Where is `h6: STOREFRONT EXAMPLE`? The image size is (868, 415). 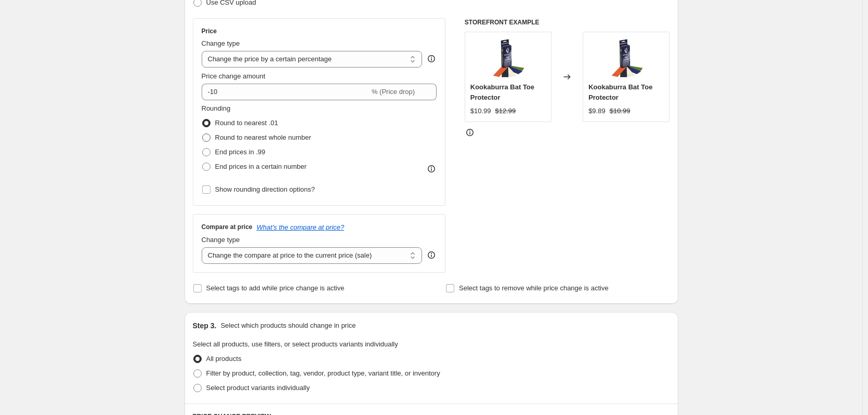
h6: STOREFRONT EXAMPLE is located at coordinates (567, 22).